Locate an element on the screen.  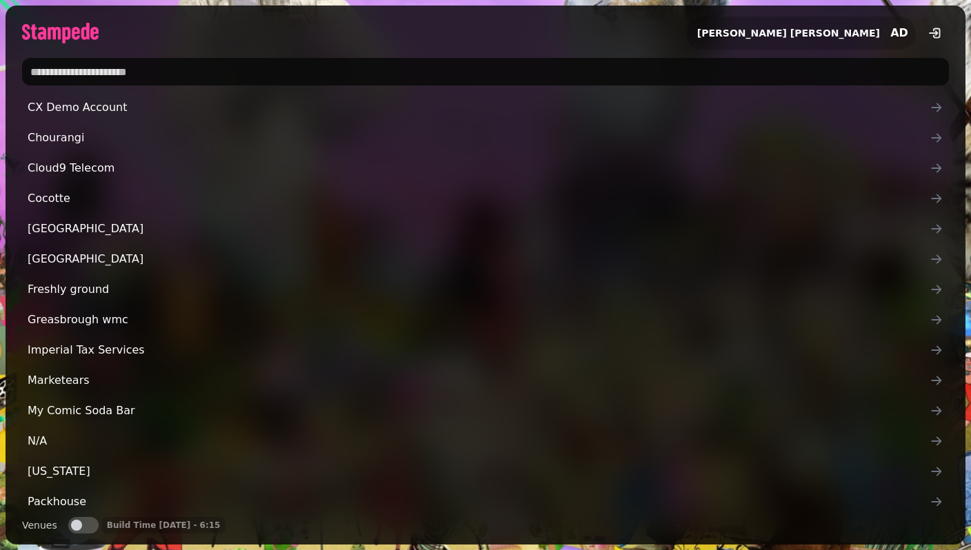
span: N/A is located at coordinates (479, 441).